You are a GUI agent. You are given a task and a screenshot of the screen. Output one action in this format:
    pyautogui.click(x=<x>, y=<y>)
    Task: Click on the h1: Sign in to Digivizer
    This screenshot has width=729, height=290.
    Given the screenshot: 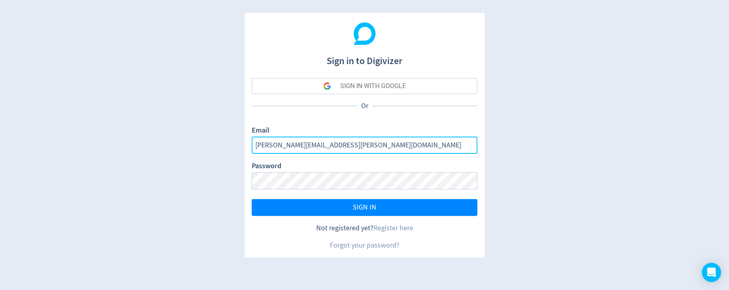 What is the action you would take?
    pyautogui.click(x=365, y=58)
    